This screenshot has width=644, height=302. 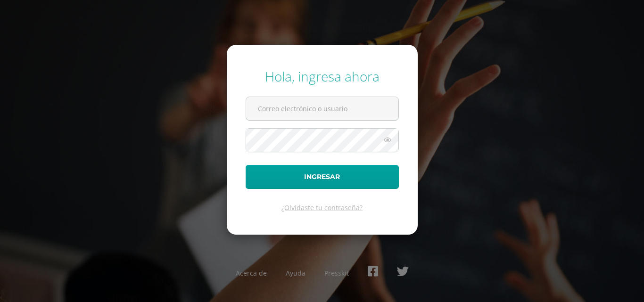 What do you see at coordinates (322, 177) in the screenshot?
I see `button: Ingresar` at bounding box center [322, 177].